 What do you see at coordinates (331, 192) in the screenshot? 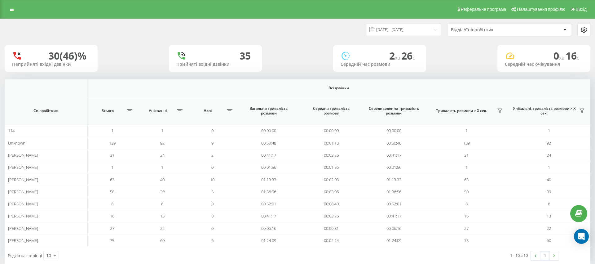
I see `td: 00:03:08` at bounding box center [331, 192].